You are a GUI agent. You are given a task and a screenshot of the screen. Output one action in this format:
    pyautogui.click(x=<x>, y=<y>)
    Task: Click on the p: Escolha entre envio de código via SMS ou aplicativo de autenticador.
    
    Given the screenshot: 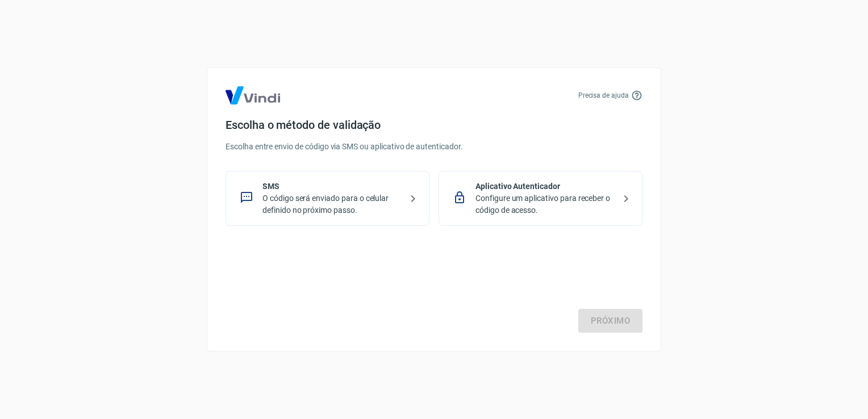 What is the action you would take?
    pyautogui.click(x=434, y=147)
    